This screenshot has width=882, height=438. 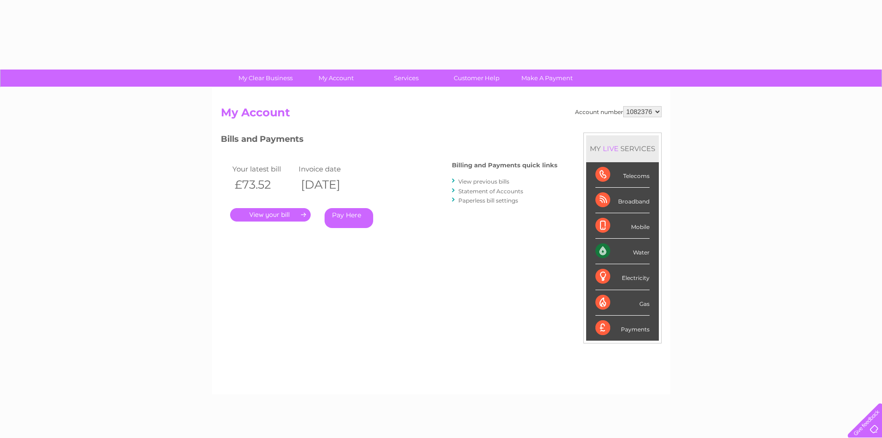 I want to click on a: Make A Payment, so click(x=547, y=78).